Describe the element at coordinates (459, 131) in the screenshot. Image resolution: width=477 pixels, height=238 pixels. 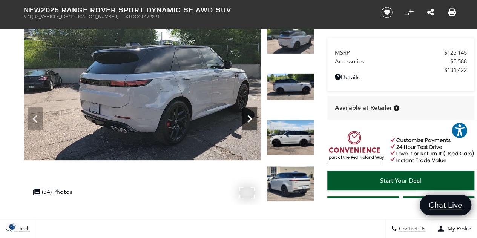
I see `aside: Accessibility Help Desk` at that location.